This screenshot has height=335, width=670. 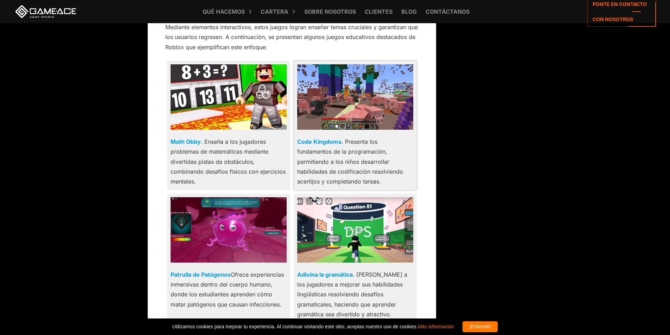 What do you see at coordinates (186, 142) in the screenshot?
I see `font: Math Obby` at bounding box center [186, 142].